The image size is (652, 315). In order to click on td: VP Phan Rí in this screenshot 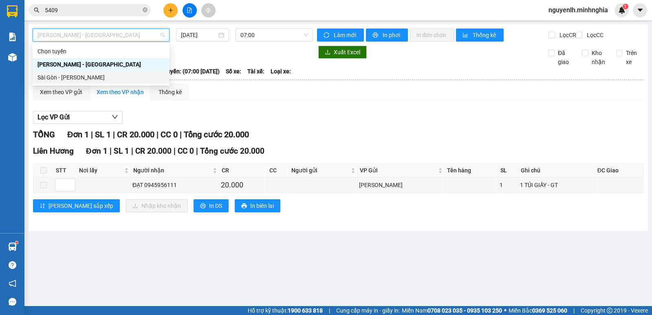, I will do `click(401, 185)`.